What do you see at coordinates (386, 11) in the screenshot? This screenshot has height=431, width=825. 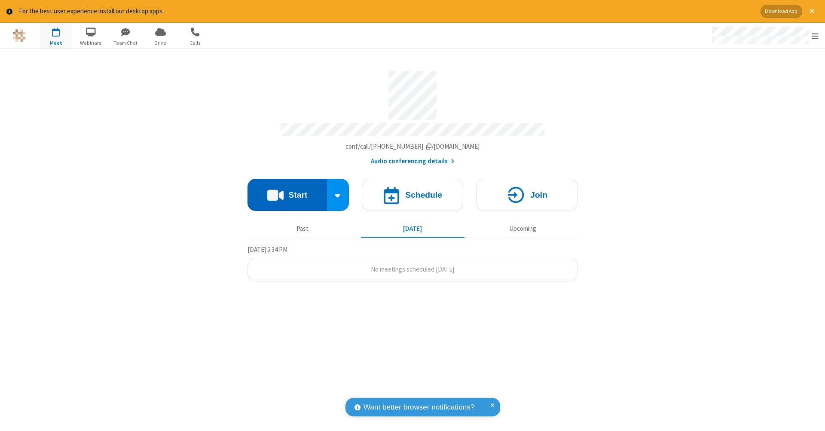 I see `div: For the best user experience install our desktop apps.` at bounding box center [386, 11].